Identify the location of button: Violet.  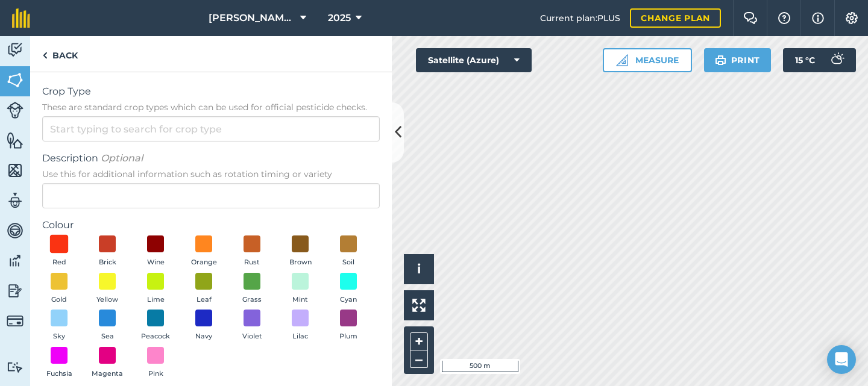
(252, 326).